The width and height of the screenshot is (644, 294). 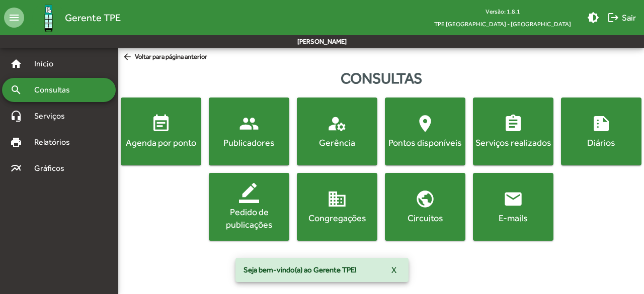 What do you see at coordinates (48, 18) in the screenshot?
I see `img: Logo` at bounding box center [48, 18].